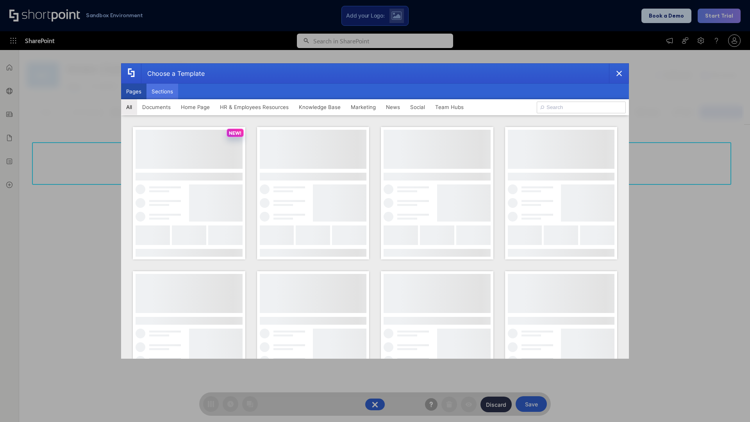 Image resolution: width=750 pixels, height=422 pixels. Describe the element at coordinates (173, 73) in the screenshot. I see `div: Choose a Template` at that location.